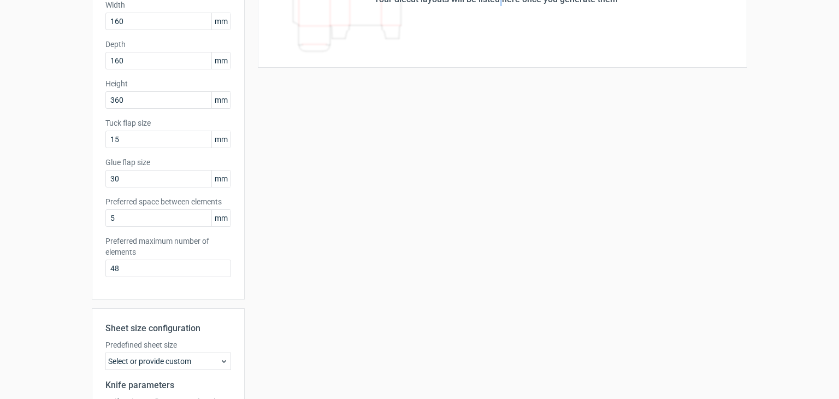 The image size is (839, 399). Describe the element at coordinates (168, 44) in the screenshot. I see `label: Depth` at that location.